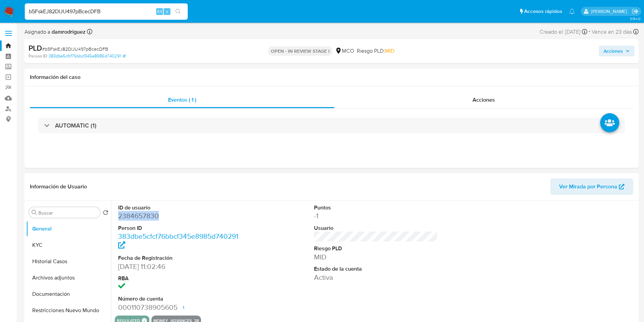 The height and width of the screenshot is (322, 644). Describe the element at coordinates (543, 11) in the screenshot. I see `span: Accesos rápidos` at that location.